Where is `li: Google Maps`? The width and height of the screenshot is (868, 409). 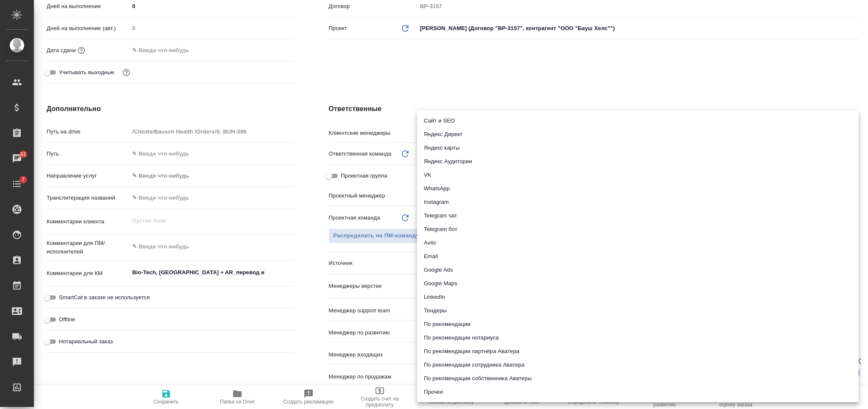 li: Google Maps is located at coordinates (638, 284).